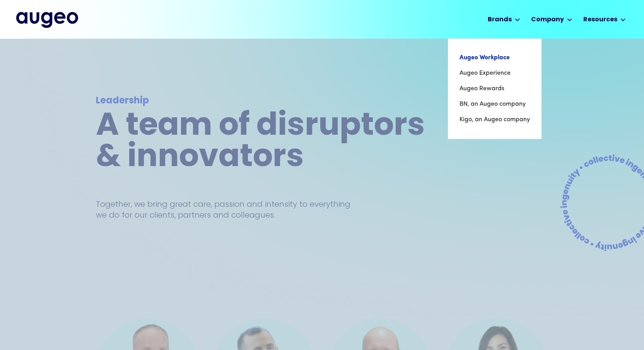 The image size is (644, 350). I want to click on div: Brands, so click(500, 20).